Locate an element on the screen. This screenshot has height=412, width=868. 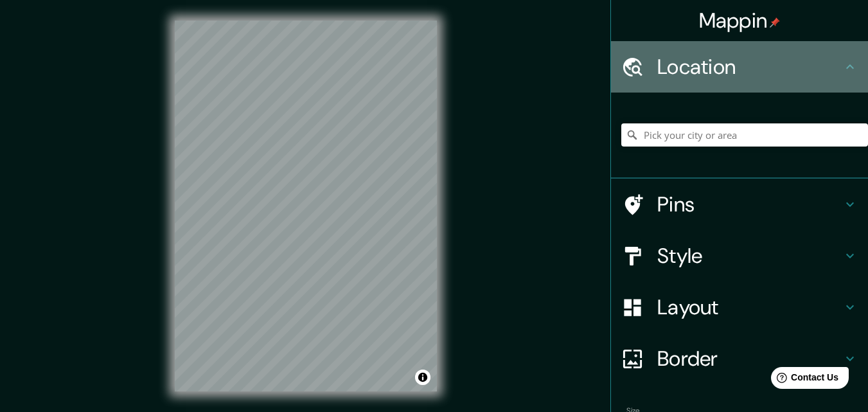
img: pin-icon.png is located at coordinates (775, 22).